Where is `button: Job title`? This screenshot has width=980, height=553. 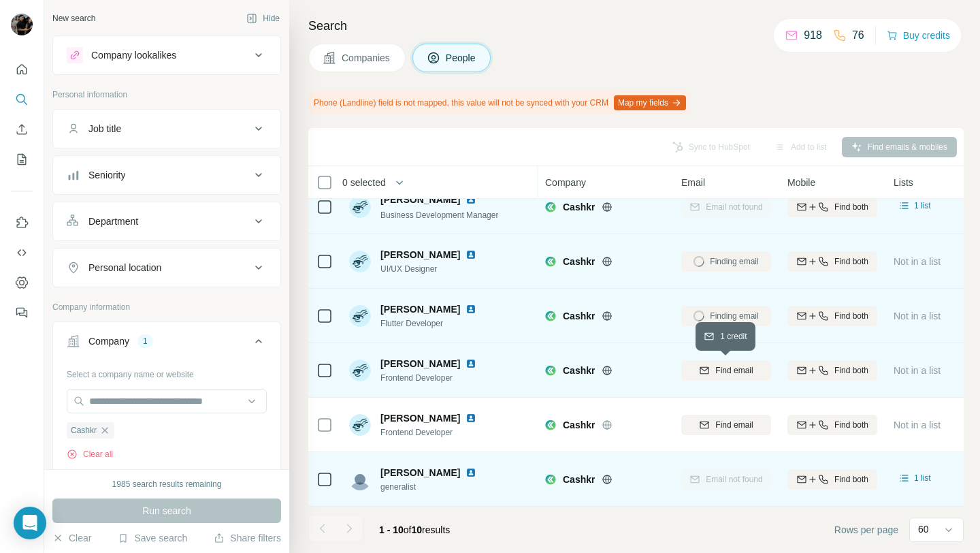 button: Job title is located at coordinates (166, 128).